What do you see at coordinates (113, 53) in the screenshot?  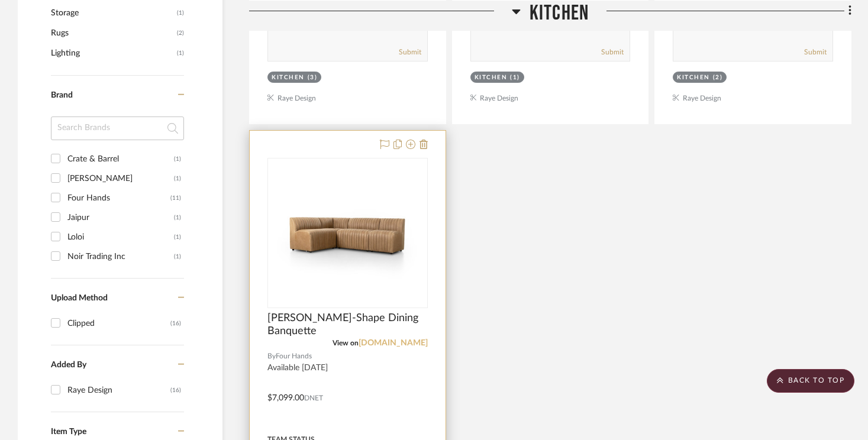 I see `span: Lighting` at bounding box center [113, 53].